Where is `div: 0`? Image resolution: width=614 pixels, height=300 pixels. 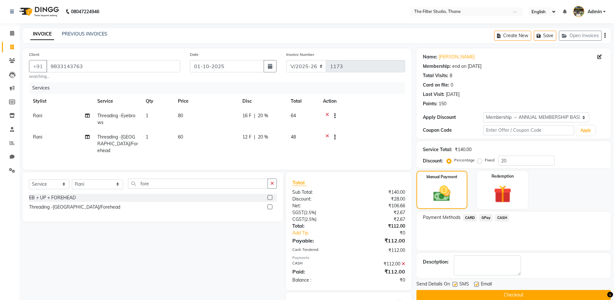 div: 0 is located at coordinates (452, 85).